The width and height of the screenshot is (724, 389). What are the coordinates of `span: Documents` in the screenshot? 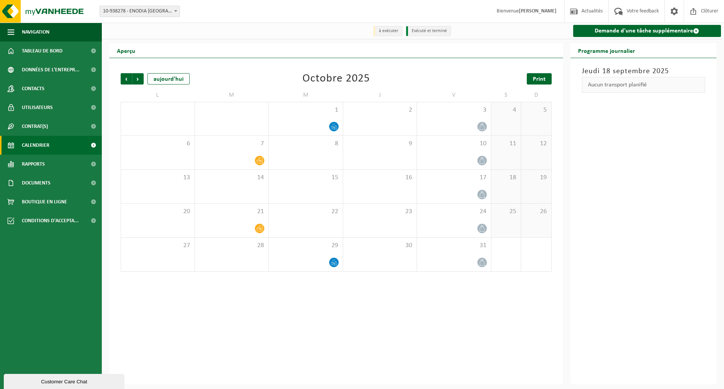 It's located at (36, 183).